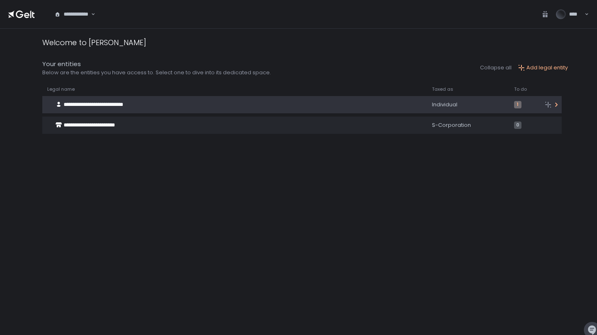  What do you see at coordinates (468, 125) in the screenshot?
I see `div: S-Corporation` at bounding box center [468, 125].